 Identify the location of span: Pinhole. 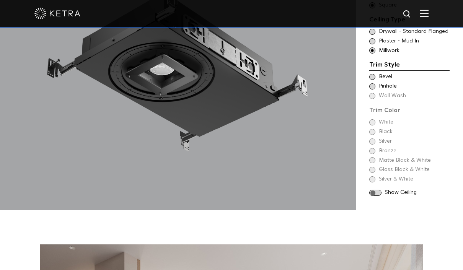
(413, 86).